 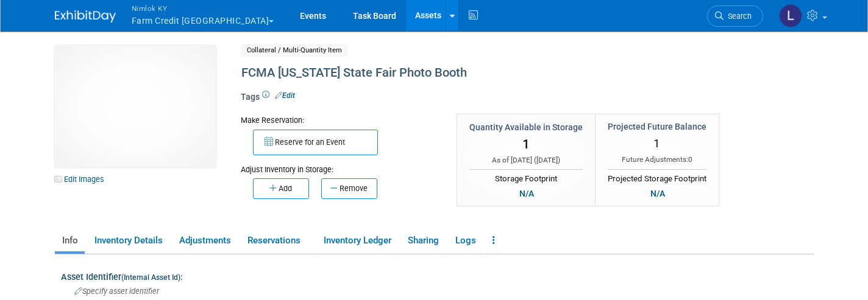 What do you see at coordinates (657, 159) in the screenshot?
I see `div: Future Adjustments:` at bounding box center [657, 159].